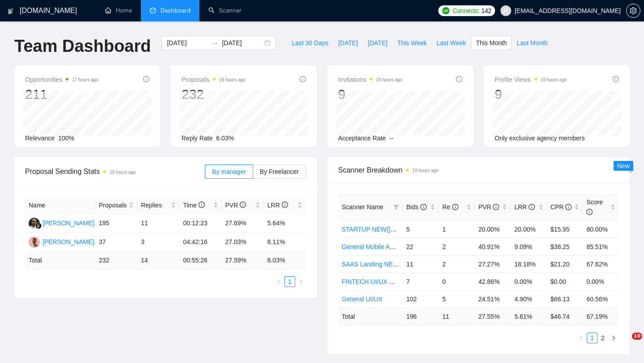 The width and height of the screenshot is (644, 363). What do you see at coordinates (603, 338) in the screenshot?
I see `li: 2` at bounding box center [603, 338].